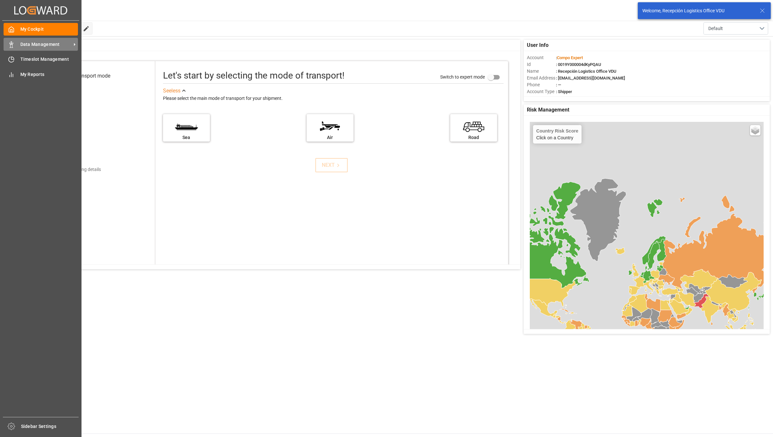 This screenshot has height=437, width=773. Describe the element at coordinates (186, 137) in the screenshot. I see `div: Sea` at that location.